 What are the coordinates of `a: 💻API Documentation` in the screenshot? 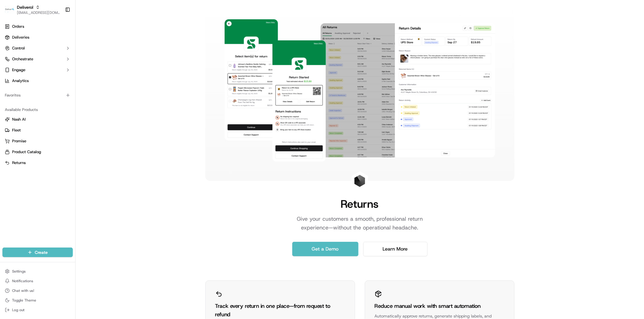 It's located at (74, 137).